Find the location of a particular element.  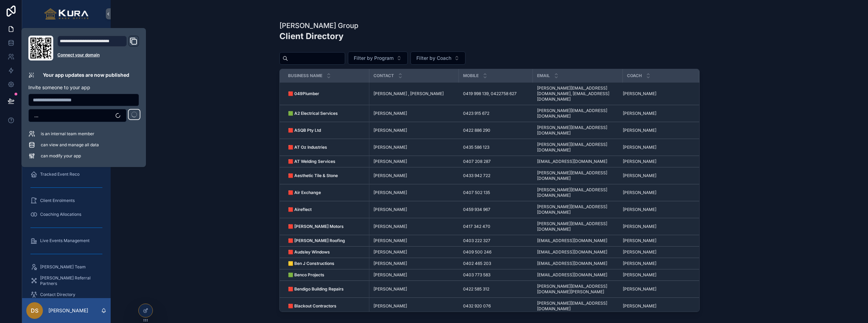

a: 🟩 A2 Electrical Services is located at coordinates (326, 114).